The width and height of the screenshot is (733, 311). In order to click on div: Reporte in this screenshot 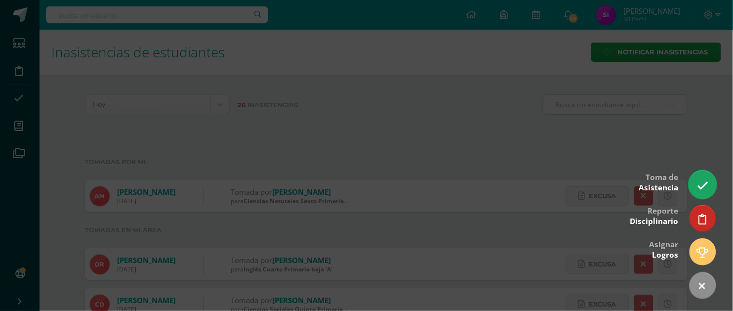, I will do `click(655, 215)`.